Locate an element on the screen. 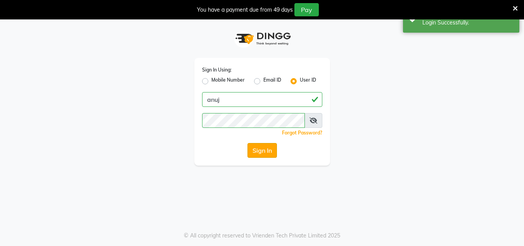 The width and height of the screenshot is (524, 246). button: Pay is located at coordinates (307, 10).